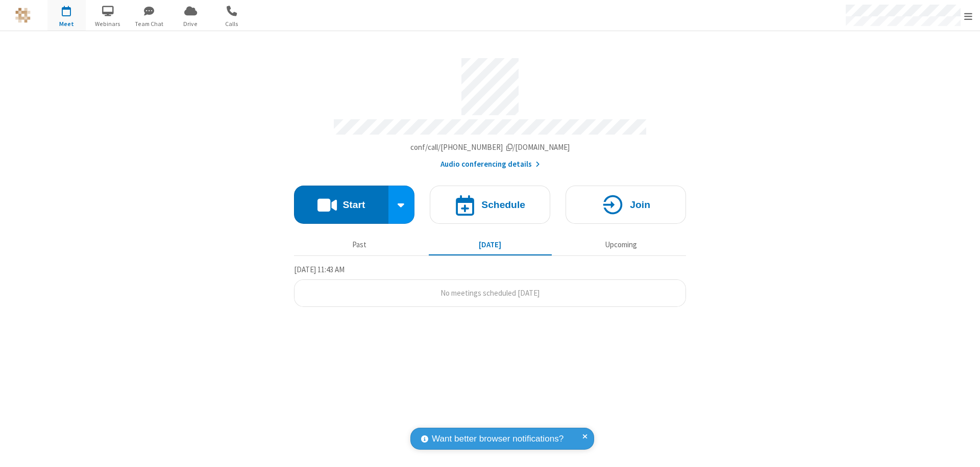 This screenshot has height=467, width=980. What do you see at coordinates (149, 24) in the screenshot?
I see `span: Team Chat` at bounding box center [149, 24].